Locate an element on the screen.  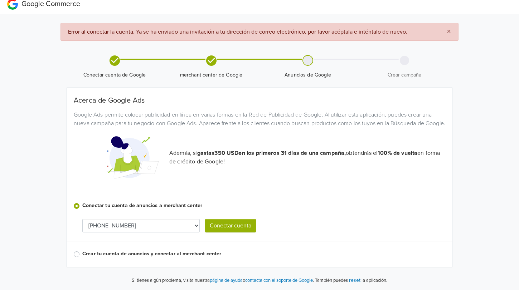
a: contacta con el soporte de Google is located at coordinates (279, 280).